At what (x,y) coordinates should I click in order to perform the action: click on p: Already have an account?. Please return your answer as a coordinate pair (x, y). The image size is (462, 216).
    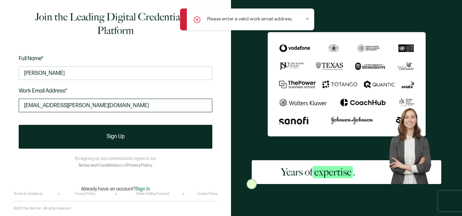
    Looking at the image, I should click on (116, 189).